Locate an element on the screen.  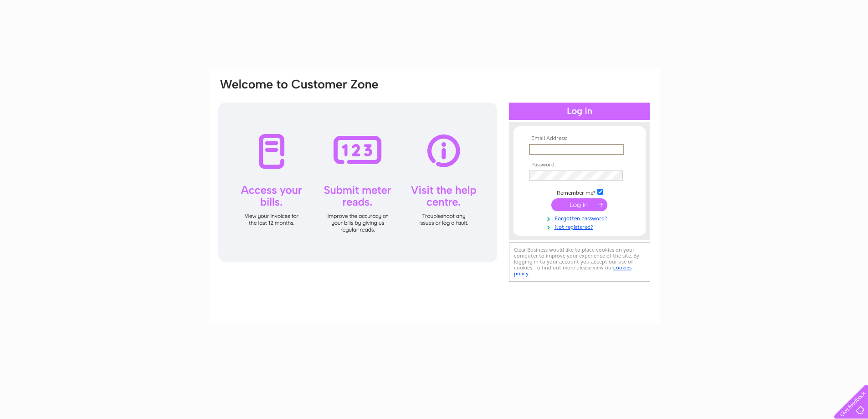
div: Clear Business would like to place cookies on your computer to improve your experience of the sit... is located at coordinates (580, 261).